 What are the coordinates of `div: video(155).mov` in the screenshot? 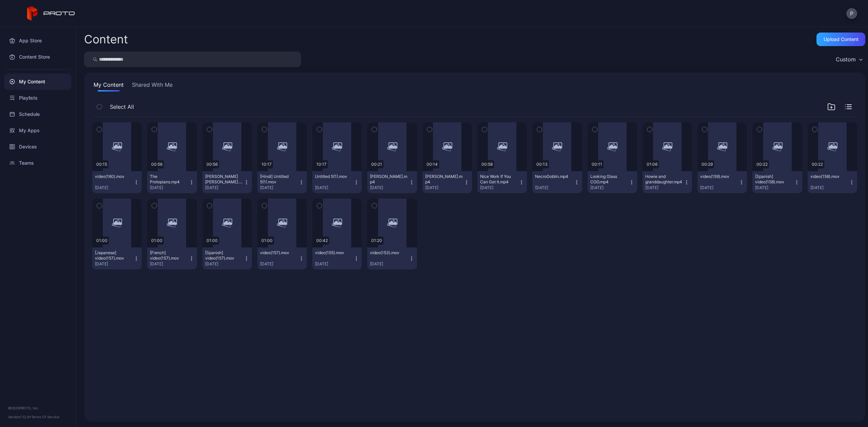 It's located at (334, 253).